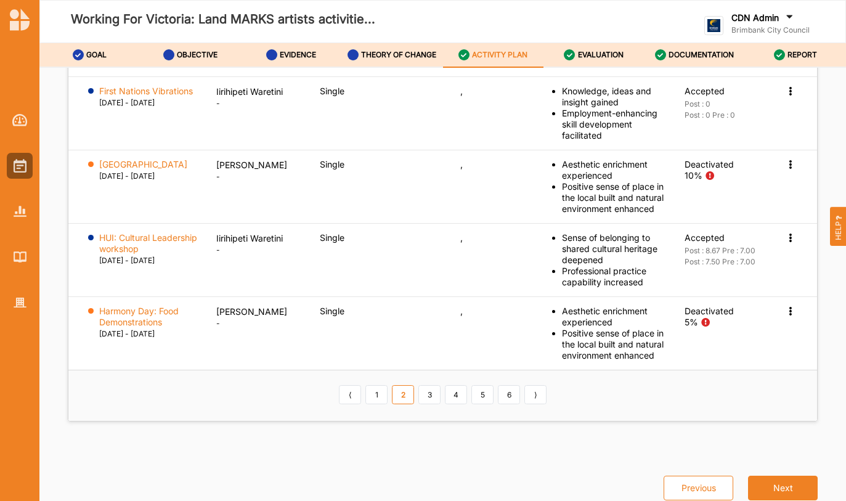 Image resolution: width=846 pixels, height=501 pixels. Describe the element at coordinates (20, 256) in the screenshot. I see `img: Library` at that location.